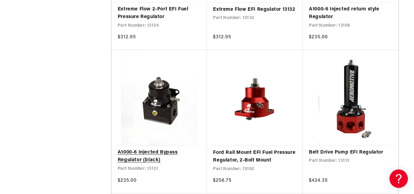  Describe the element at coordinates (255, 157) in the screenshot. I see `a: Ford Rail Mount EFI Fuel Pressure Regulator, 2-Bolt Mount` at that location.